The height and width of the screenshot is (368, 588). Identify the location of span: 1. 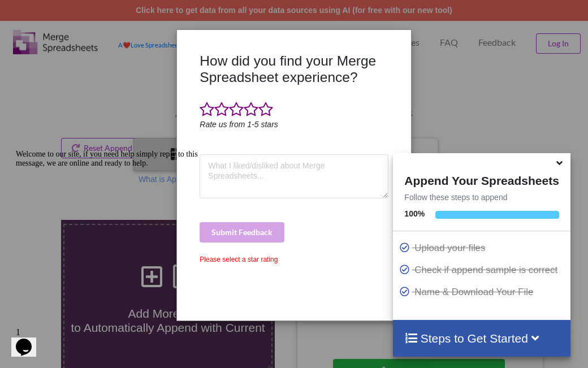
(7, 9).